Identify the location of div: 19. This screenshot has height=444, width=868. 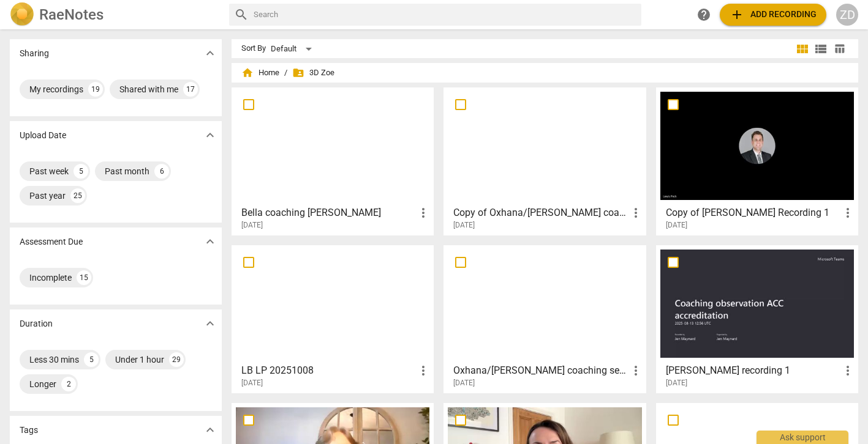
(96, 89).